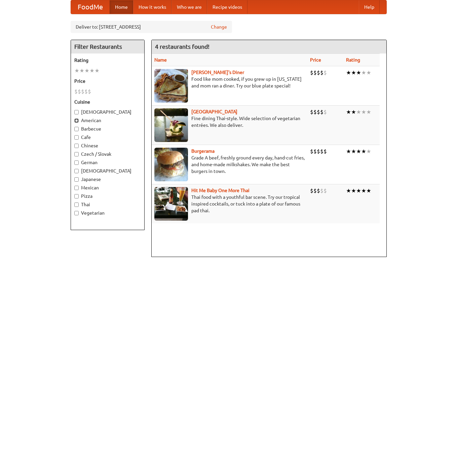 The height and width of the screenshot is (476, 457). Describe the element at coordinates (107, 196) in the screenshot. I see `label: Pizza` at that location.